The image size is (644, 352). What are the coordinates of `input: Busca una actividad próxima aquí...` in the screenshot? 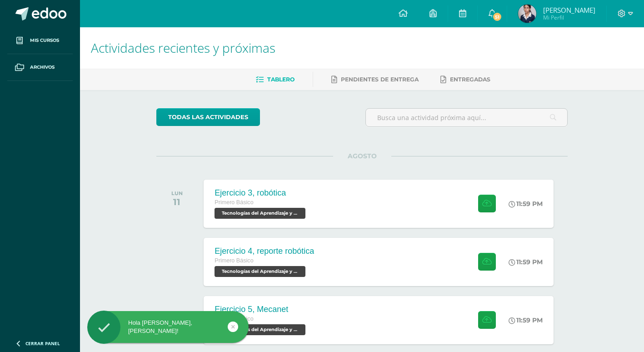 It's located at (466, 117).